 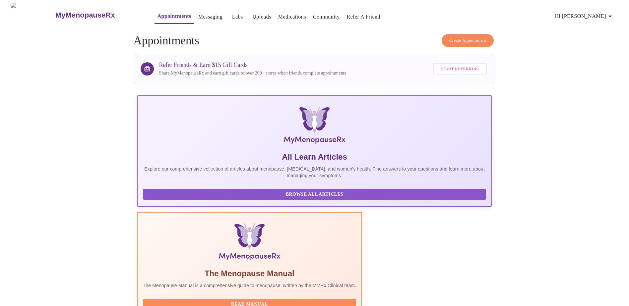 What do you see at coordinates (174, 17) in the screenshot?
I see `button: Appointments` at bounding box center [174, 17].